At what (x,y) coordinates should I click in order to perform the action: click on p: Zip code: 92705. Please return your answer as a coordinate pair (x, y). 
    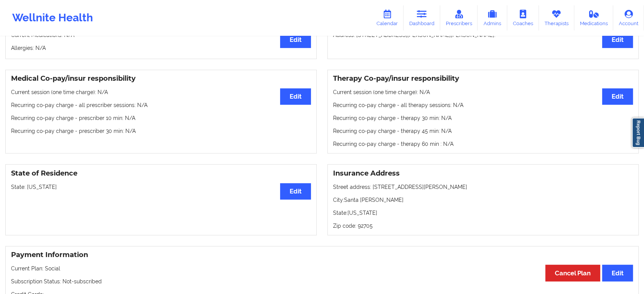
    Looking at the image, I should click on (483, 226).